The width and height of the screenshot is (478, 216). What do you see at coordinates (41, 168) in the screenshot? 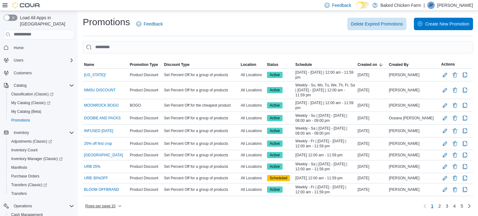
I see `button: Manifests` at bounding box center [41, 168].